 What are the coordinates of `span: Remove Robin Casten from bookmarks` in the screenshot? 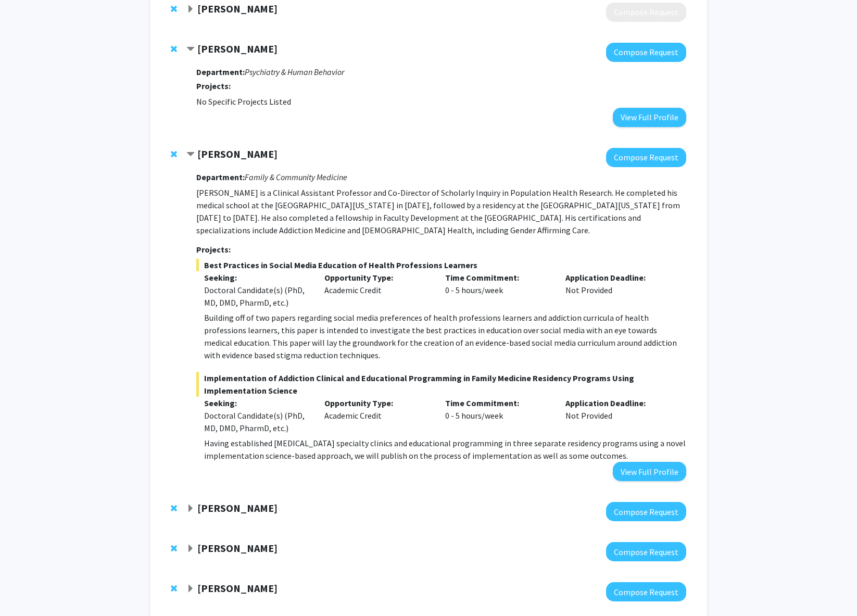 It's located at (174, 49).